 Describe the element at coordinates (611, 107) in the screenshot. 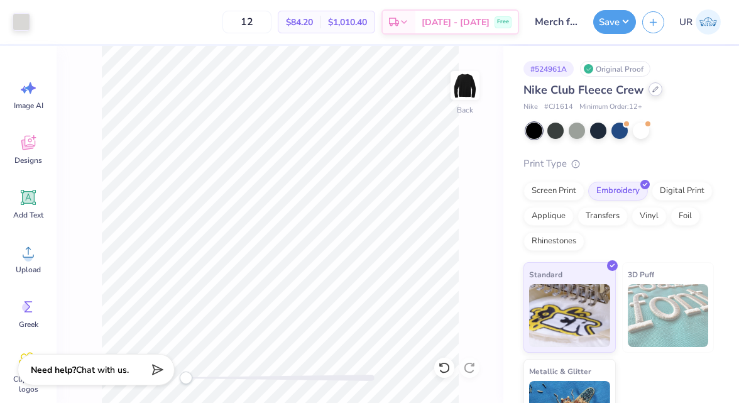

I see `span: Minimum Order: 12 +` at that location.